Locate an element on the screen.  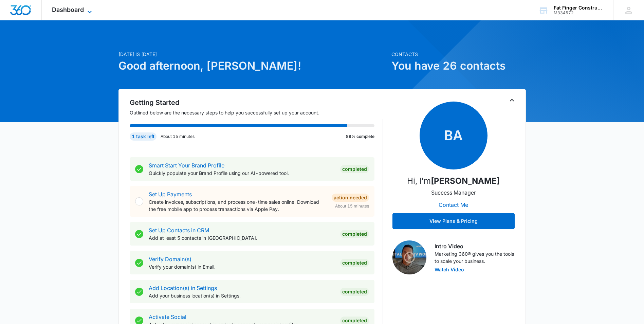
p: Verify your domain(s) in Email. is located at coordinates (242, 267).